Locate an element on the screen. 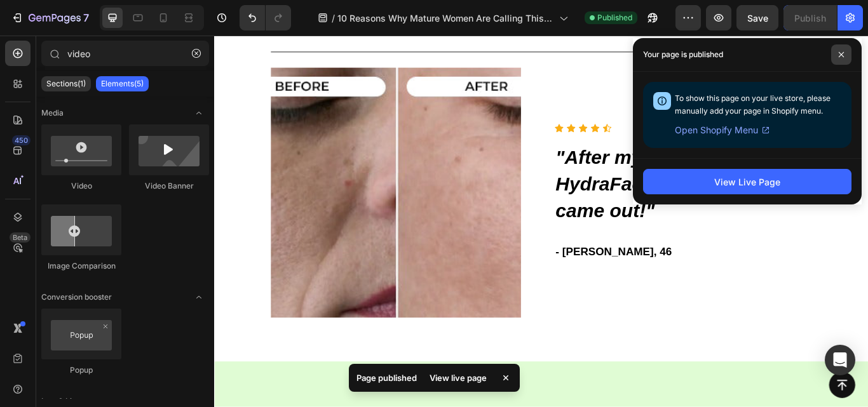 The width and height of the screenshot is (868, 407). span: Conversion booster is located at coordinates (76, 297).